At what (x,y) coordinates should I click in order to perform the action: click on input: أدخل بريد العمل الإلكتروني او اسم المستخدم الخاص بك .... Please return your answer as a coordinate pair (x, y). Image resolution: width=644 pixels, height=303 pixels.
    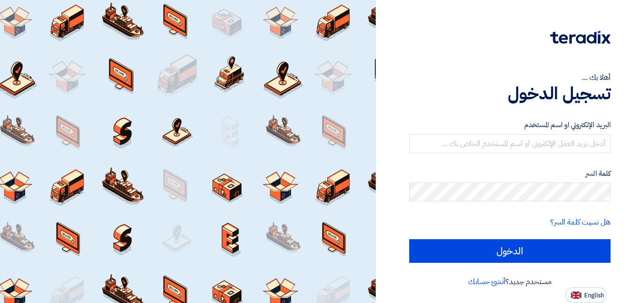
    Looking at the image, I should click on (510, 144).